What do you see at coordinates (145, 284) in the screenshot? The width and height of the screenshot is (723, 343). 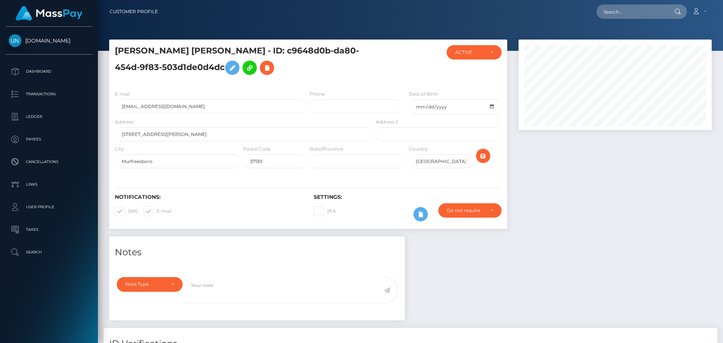 I see `div: Note Type` at bounding box center [145, 284].